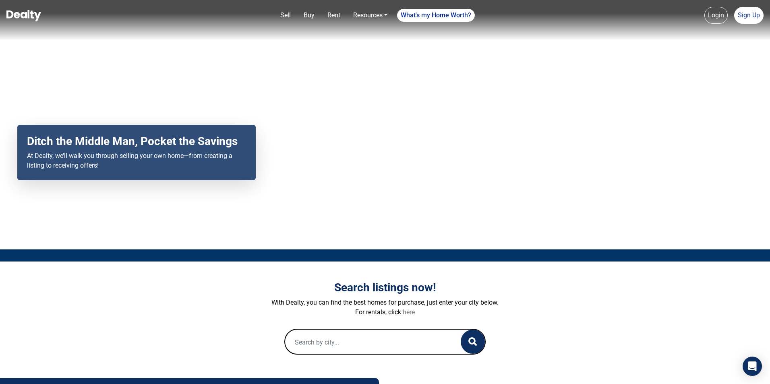  Describe the element at coordinates (286, 15) in the screenshot. I see `a: Sell` at that location.